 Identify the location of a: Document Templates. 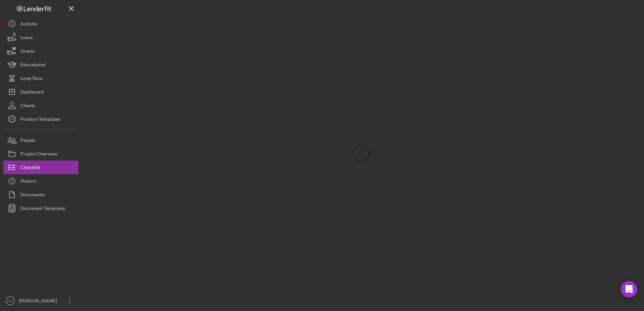
(41, 208).